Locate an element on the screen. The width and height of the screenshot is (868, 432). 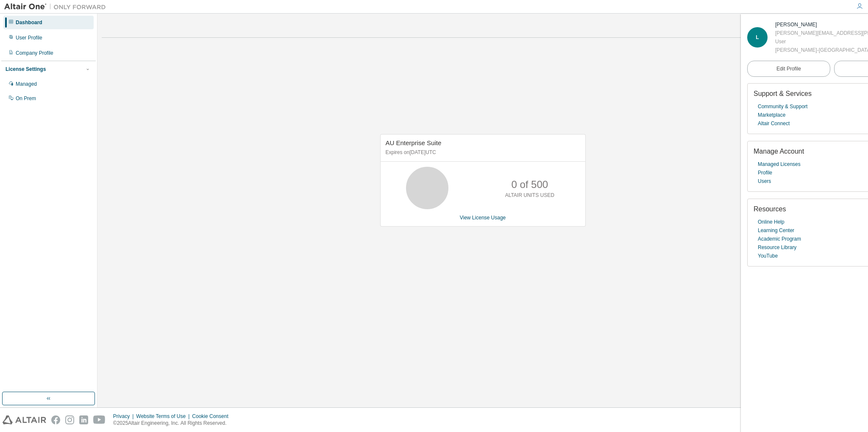
div: License Settings is located at coordinates (25, 69).